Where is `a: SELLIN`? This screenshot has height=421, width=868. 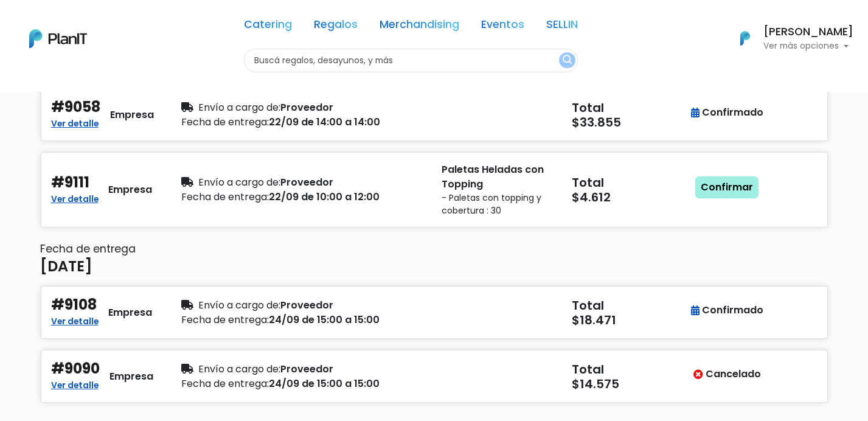 a: SELLIN is located at coordinates (562, 27).